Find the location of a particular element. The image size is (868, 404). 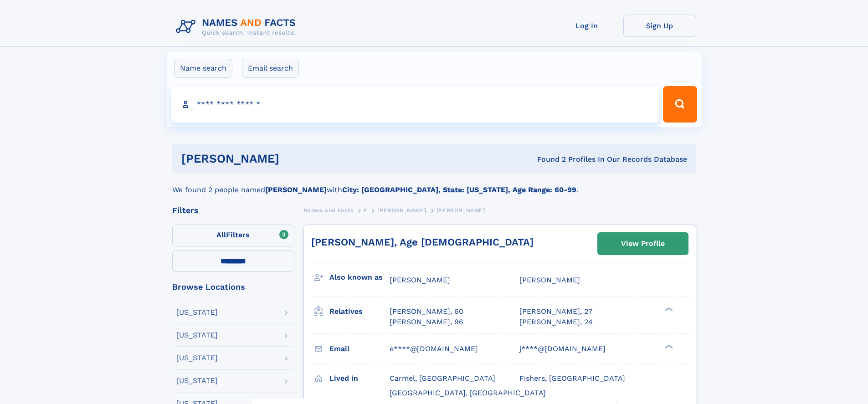

button: Search Button is located at coordinates (680, 104).